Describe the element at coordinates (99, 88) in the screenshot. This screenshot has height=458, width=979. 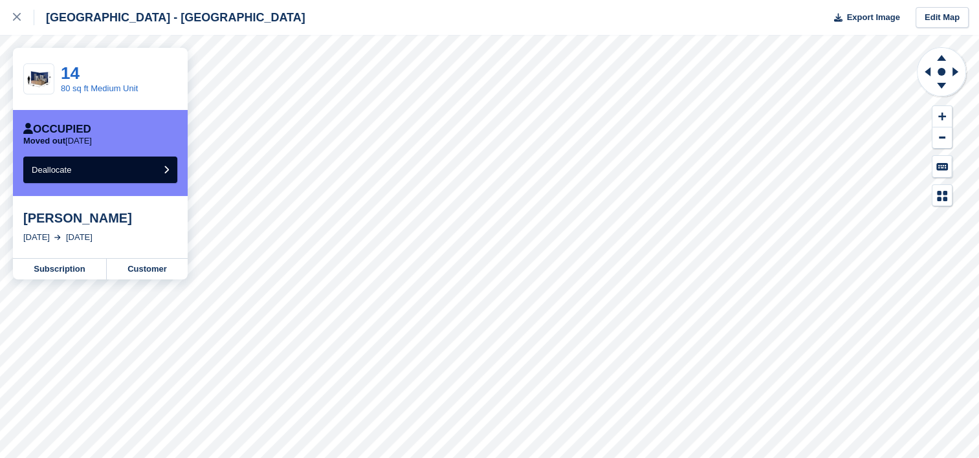
I see `a: 80 sq ft Medium Unit` at that location.